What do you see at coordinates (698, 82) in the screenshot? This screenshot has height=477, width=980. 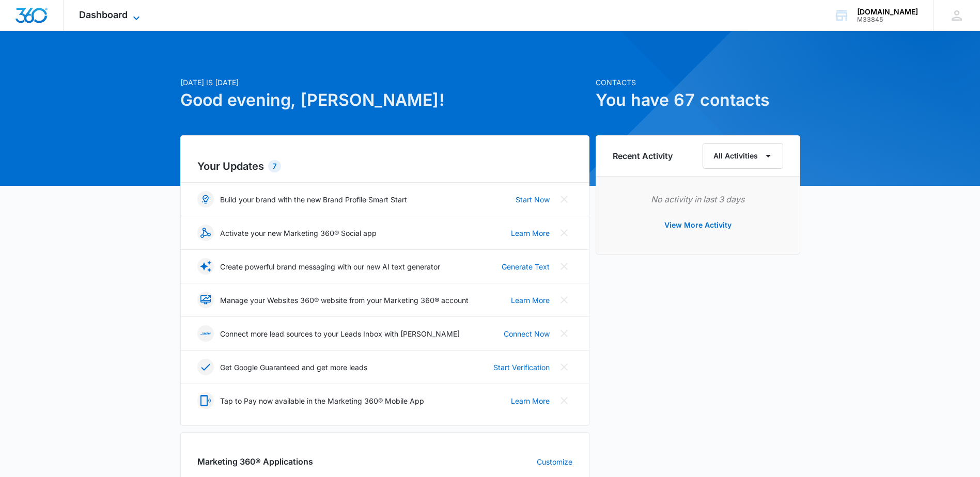 I see `p: Contacts` at bounding box center [698, 82].